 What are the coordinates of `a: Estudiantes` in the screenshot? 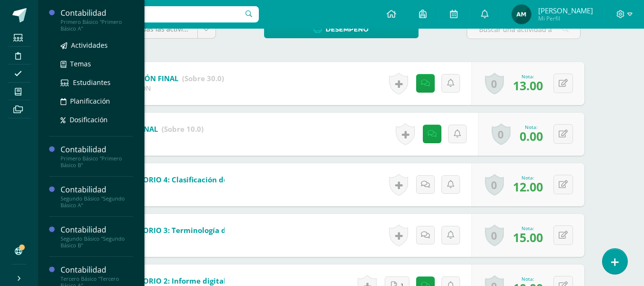 It's located at (97, 82).